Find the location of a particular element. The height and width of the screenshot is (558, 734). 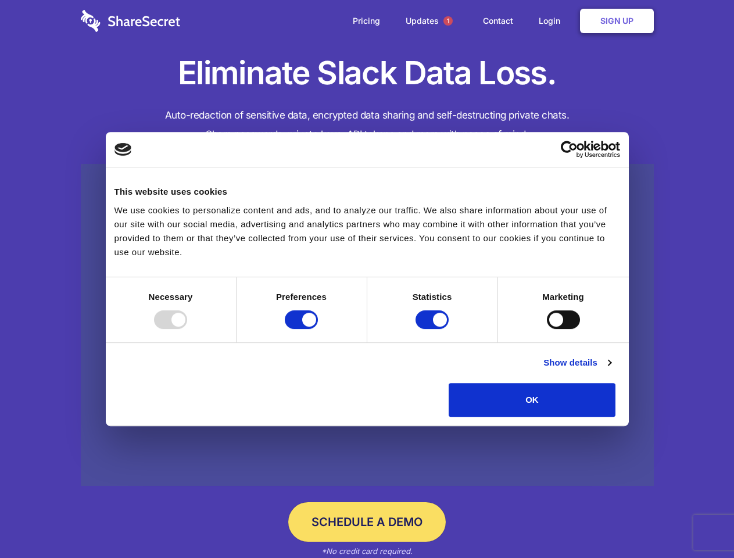

button: OK is located at coordinates (532, 400).